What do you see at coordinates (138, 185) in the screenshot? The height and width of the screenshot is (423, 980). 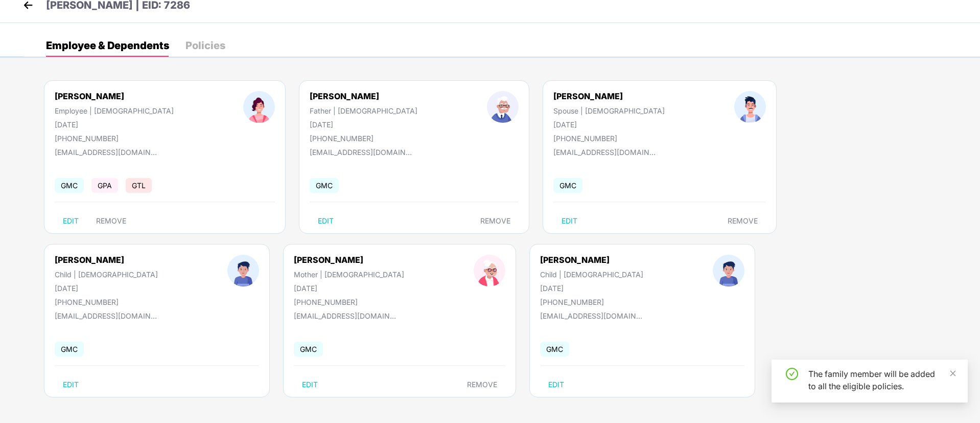 I see `span: GTL` at bounding box center [138, 185].